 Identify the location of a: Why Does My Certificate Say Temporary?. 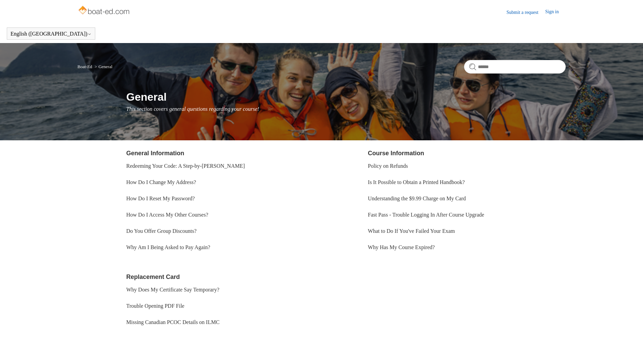
(173, 289).